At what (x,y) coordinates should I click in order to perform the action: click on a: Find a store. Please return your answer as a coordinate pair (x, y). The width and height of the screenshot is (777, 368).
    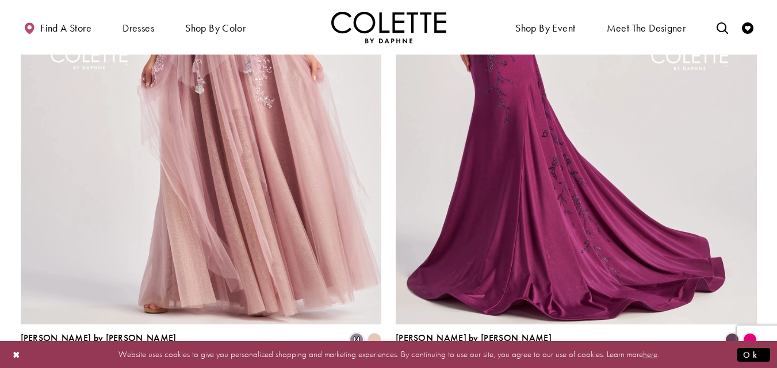
    Looking at the image, I should click on (57, 27).